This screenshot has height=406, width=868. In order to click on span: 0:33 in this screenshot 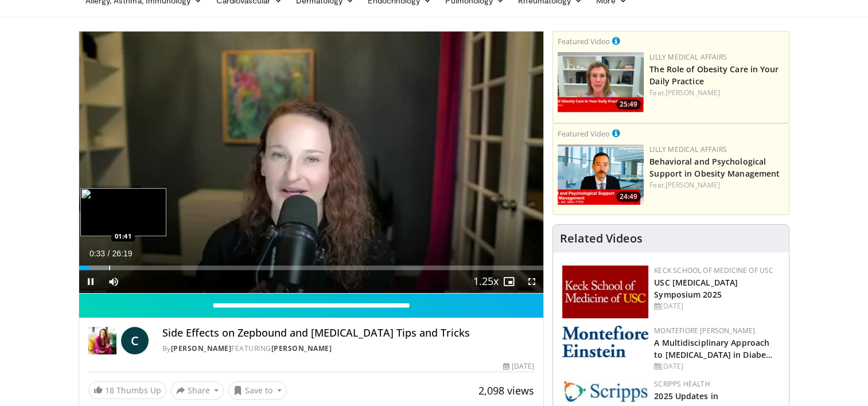, I will do `click(97, 254)`.